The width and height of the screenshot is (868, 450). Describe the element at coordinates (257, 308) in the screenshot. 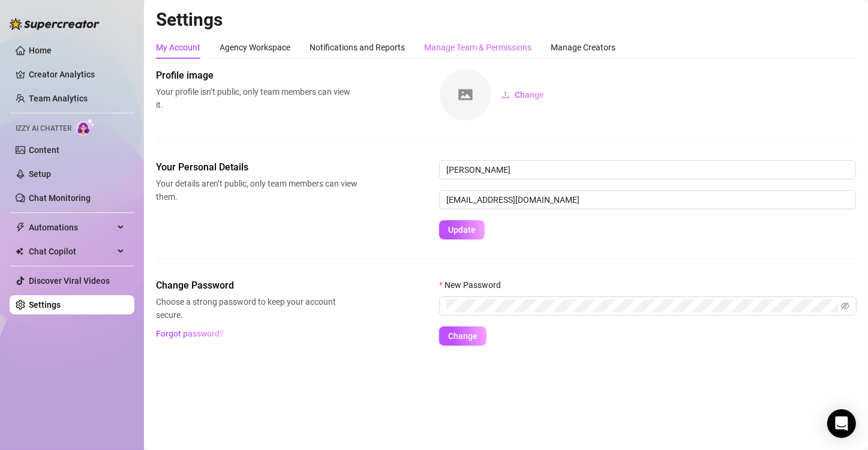

I see `span: Choose a strong password to keep your account secure.` at that location.